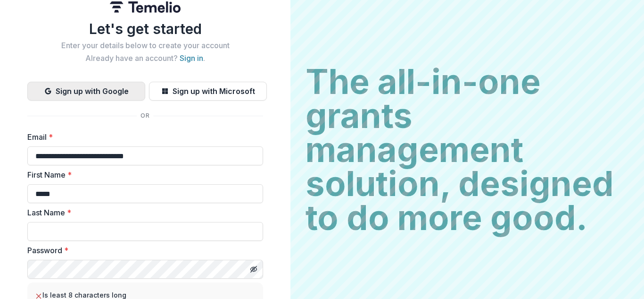  Describe the element at coordinates (254, 269) in the screenshot. I see `button: Toggle password visibility` at that location.